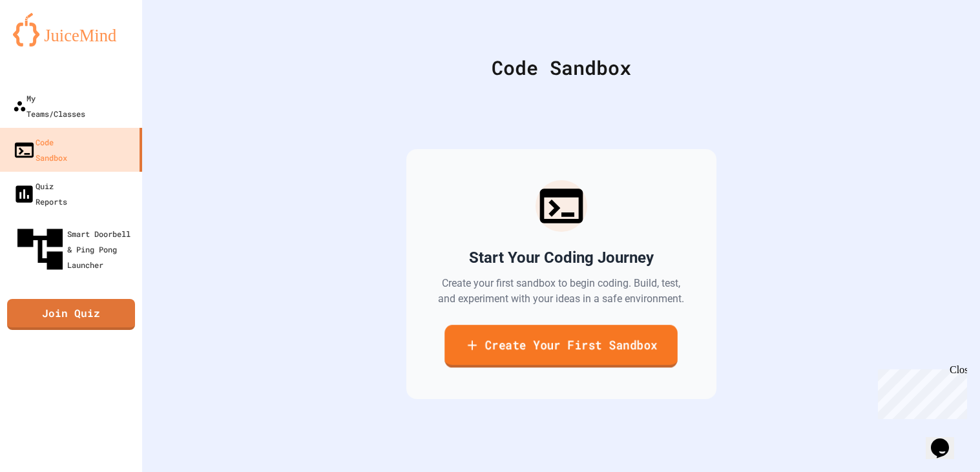 The width and height of the screenshot is (980, 472). Describe the element at coordinates (75, 249) in the screenshot. I see `div: Smart Doorbell & Ping Pong Launcher` at that location.